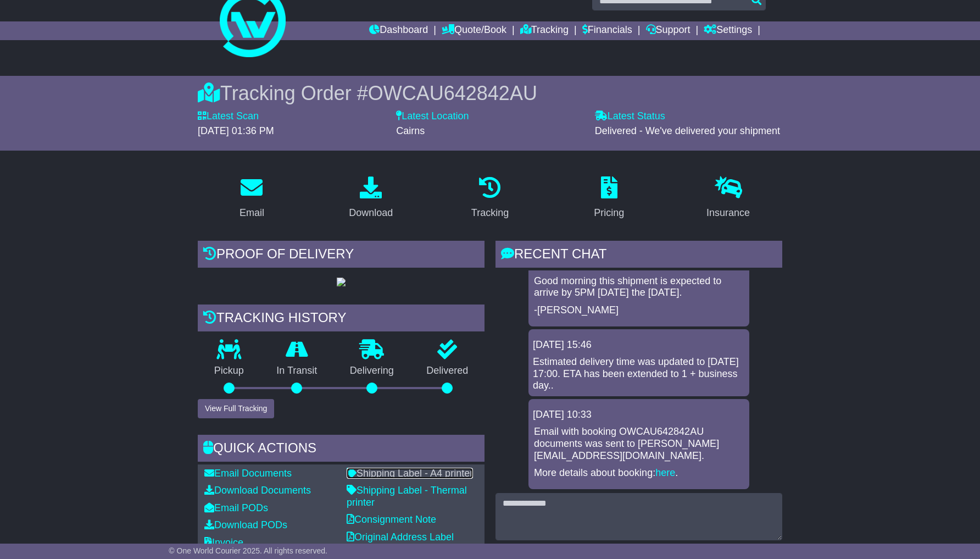 This screenshot has height=559, width=980. Describe the element at coordinates (246, 525) in the screenshot. I see `a: Download PODs` at that location.